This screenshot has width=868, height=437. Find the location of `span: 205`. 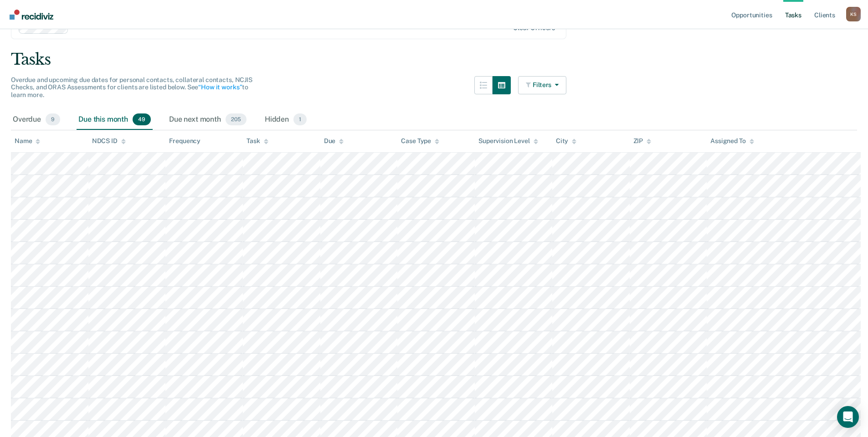

span: 205 is located at coordinates (236, 119).